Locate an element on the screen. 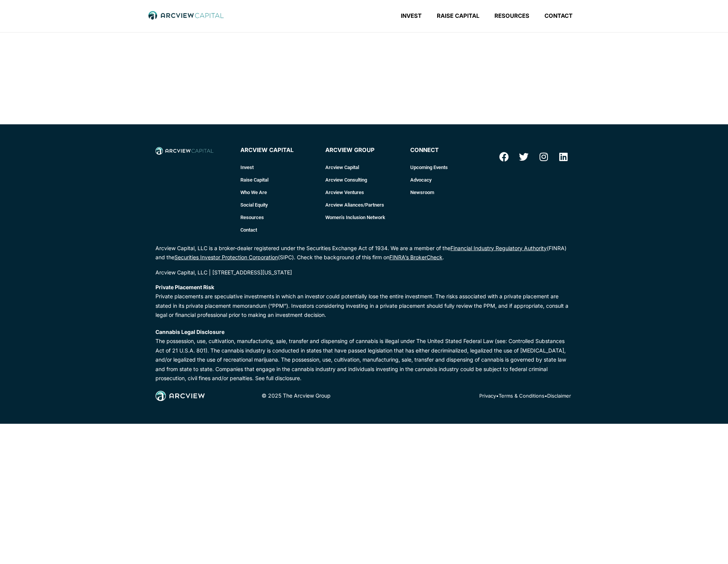 This screenshot has width=728, height=564. h4: Arcview Group is located at coordinates (364, 150).